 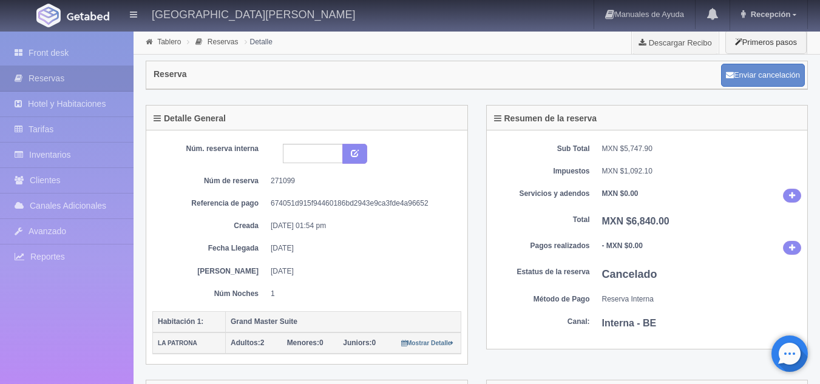 What do you see at coordinates (542, 272) in the screenshot?
I see `dt: Estatus de la reserva` at bounding box center [542, 272].